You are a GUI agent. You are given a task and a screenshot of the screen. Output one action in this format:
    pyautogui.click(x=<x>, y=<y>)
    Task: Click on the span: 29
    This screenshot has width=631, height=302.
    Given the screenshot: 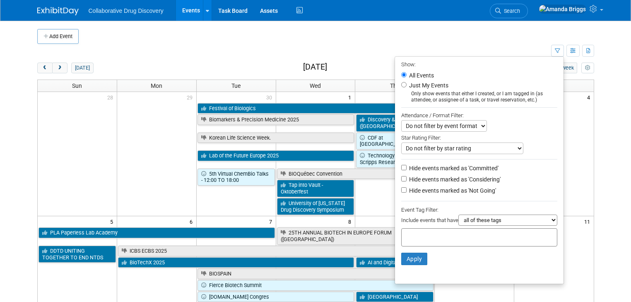 What is the action you would take?
    pyautogui.click(x=191, y=97)
    